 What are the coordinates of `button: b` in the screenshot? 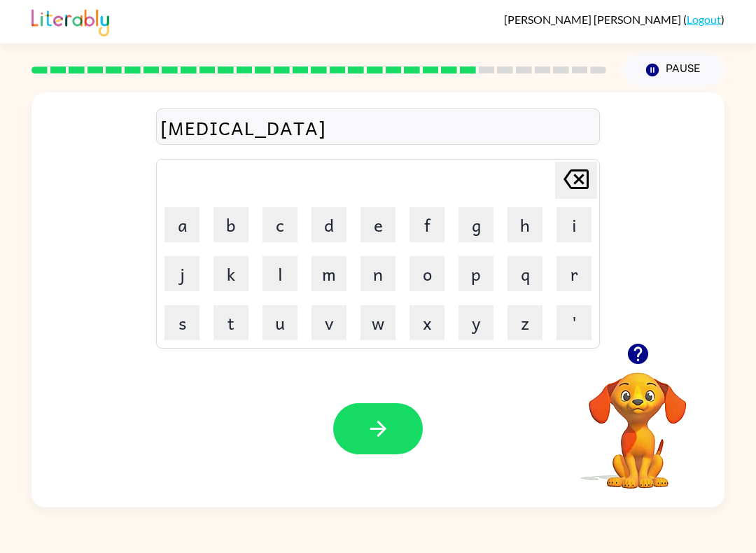 It's located at (231, 225).